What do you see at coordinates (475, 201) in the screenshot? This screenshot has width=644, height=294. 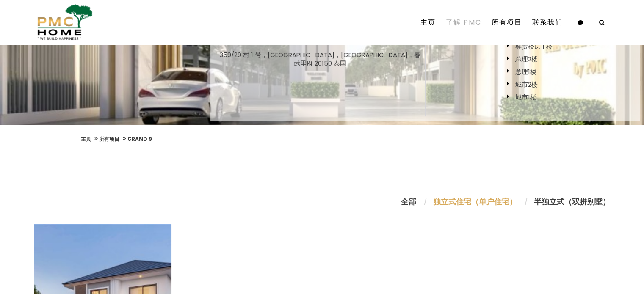 I see `font: 独立式住宅（单户住宅）` at bounding box center [475, 201].